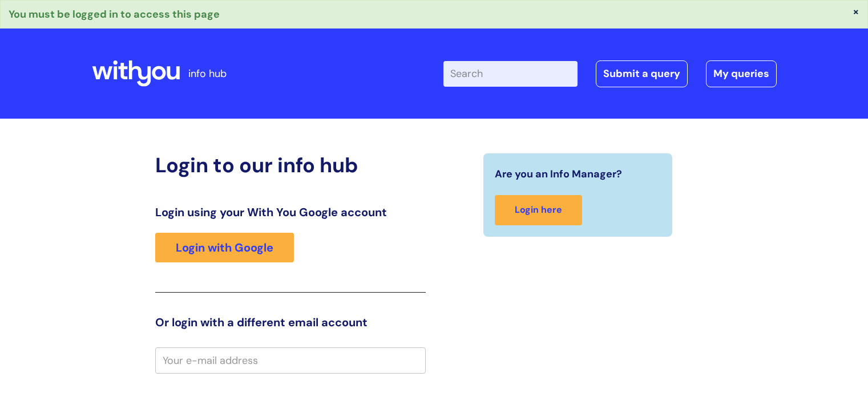 Image resolution: width=868 pixels, height=401 pixels. I want to click on h3: Login using your With You Google account, so click(291, 212).